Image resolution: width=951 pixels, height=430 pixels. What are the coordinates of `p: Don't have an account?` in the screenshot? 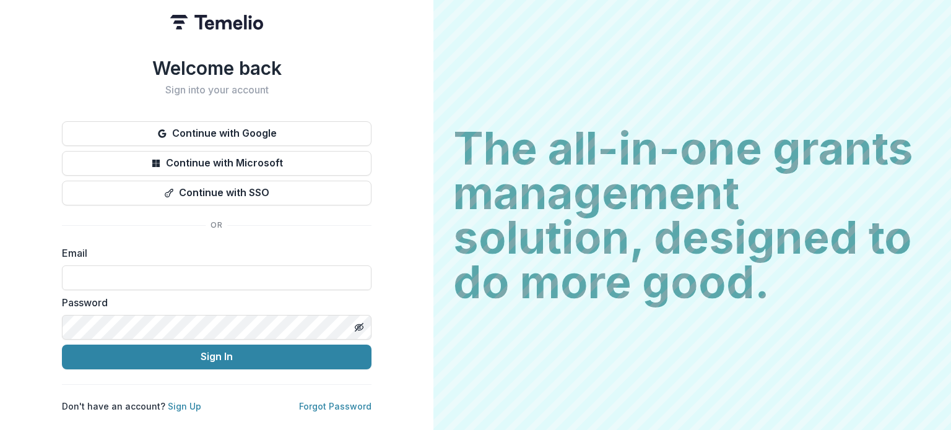 It's located at (131, 406).